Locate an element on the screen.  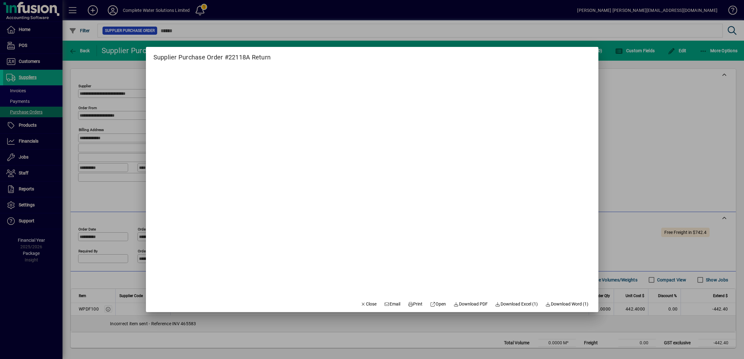
span: Open is located at coordinates (438, 304).